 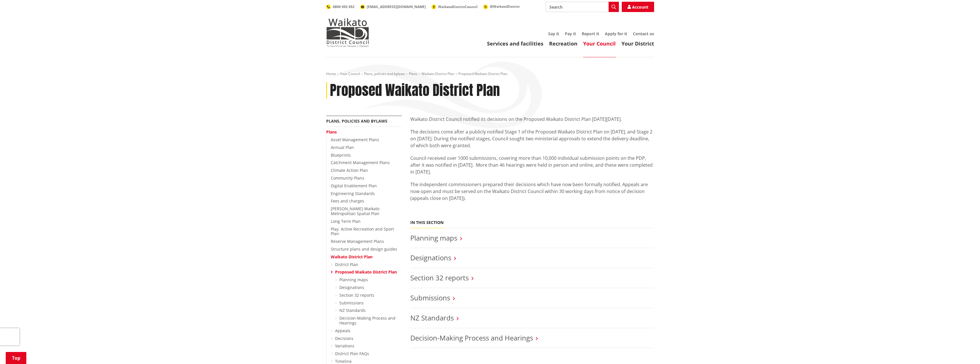 I want to click on a: Asset Management Plans, so click(x=355, y=140).